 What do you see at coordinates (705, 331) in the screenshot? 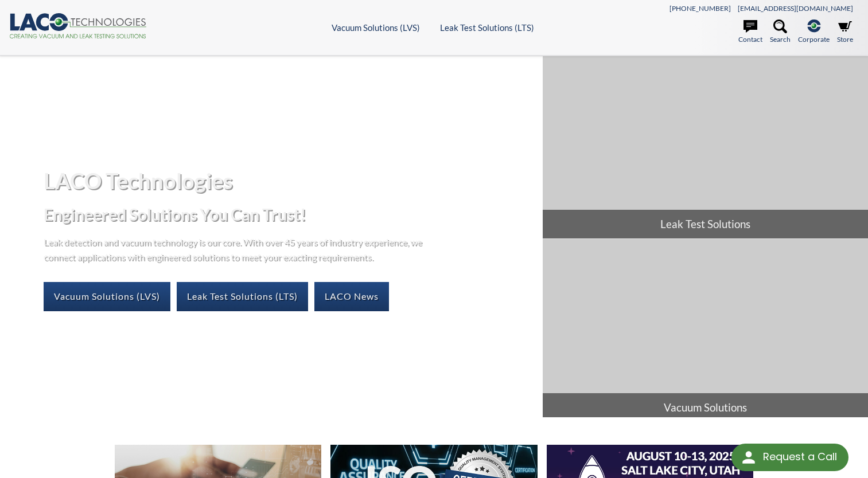
I see `a: Vacuum Solutions` at bounding box center [705, 331].